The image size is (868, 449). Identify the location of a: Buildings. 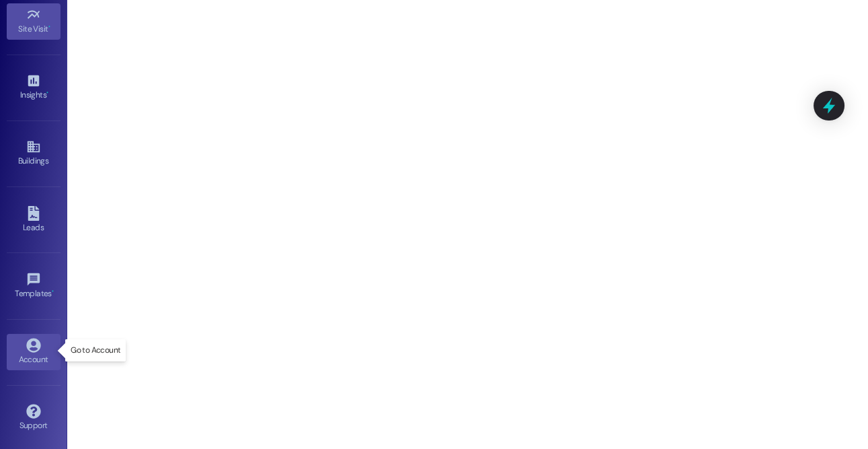
(33, 153).